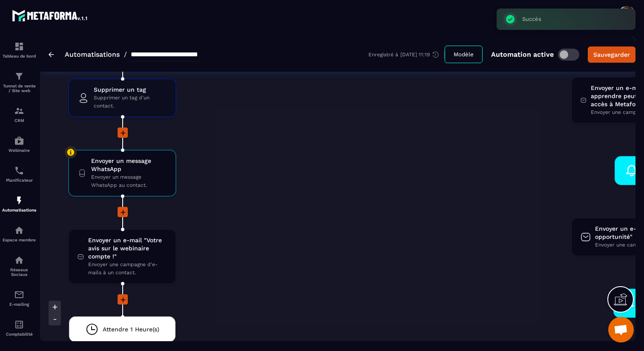  I want to click on p: Webinaire, so click(19, 150).